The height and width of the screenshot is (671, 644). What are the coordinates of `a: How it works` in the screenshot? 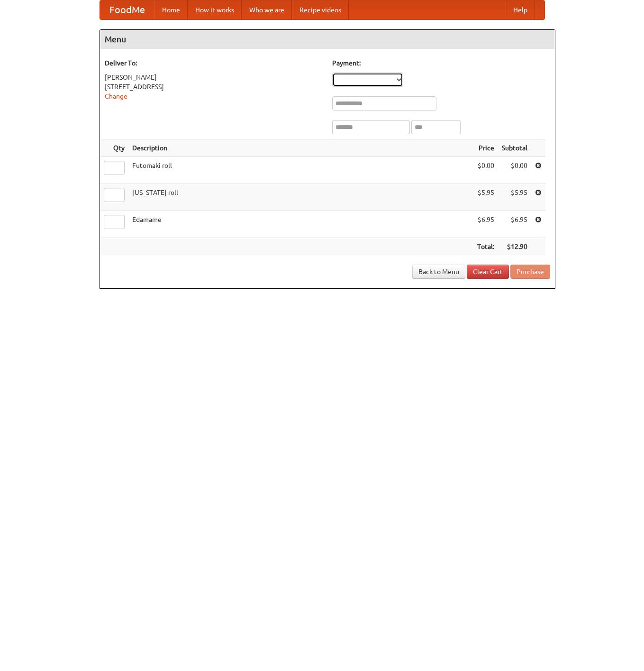 It's located at (215, 10).